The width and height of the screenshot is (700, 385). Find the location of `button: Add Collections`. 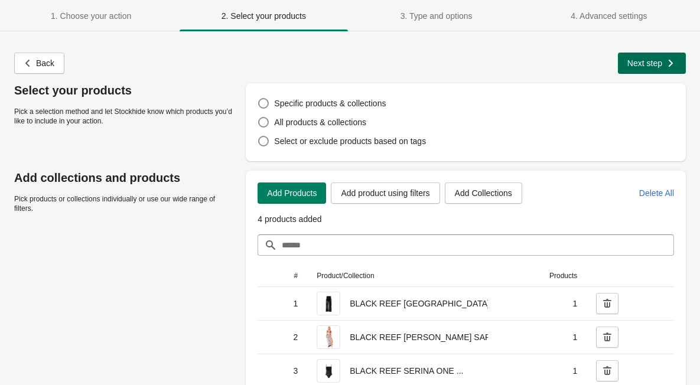

button: Add Collections is located at coordinates (483, 193).